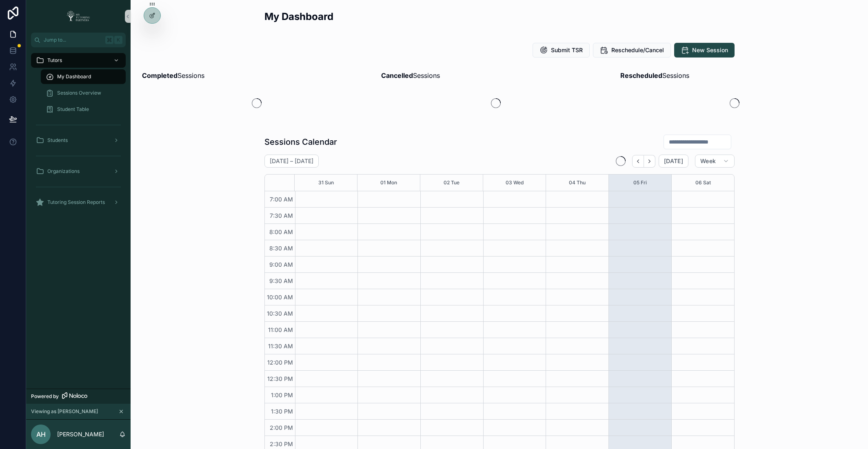  I want to click on div: 04 Thu, so click(577, 182).